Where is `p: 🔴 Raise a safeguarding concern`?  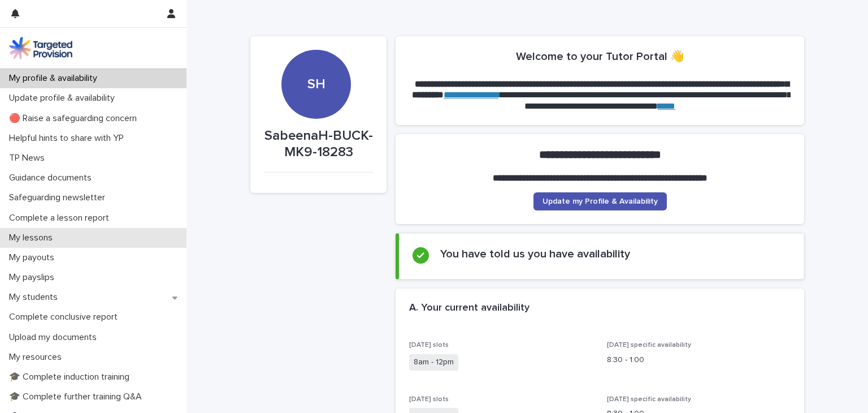
p: 🔴 Raise a safeguarding concern is located at coordinates (76, 119).